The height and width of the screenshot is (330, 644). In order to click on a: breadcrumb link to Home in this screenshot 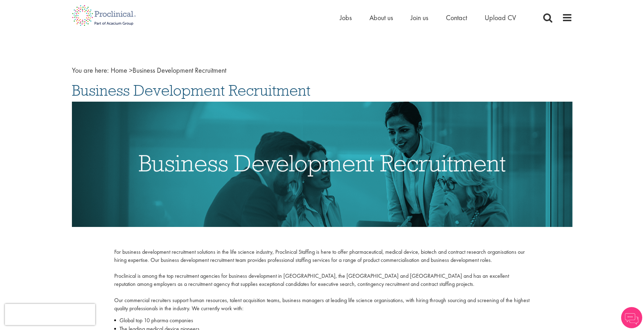, I will do `click(119, 70)`.